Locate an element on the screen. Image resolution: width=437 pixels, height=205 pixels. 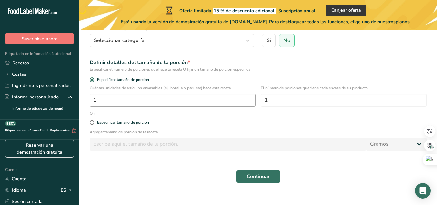
font: Suscripción anual is located at coordinates (297, 11).